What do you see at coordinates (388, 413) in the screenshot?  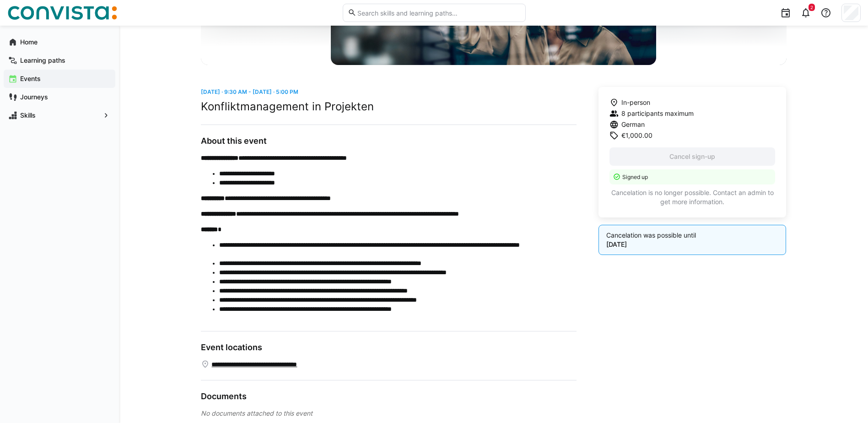 I see `div: No documents attached to this event` at bounding box center [388, 413].